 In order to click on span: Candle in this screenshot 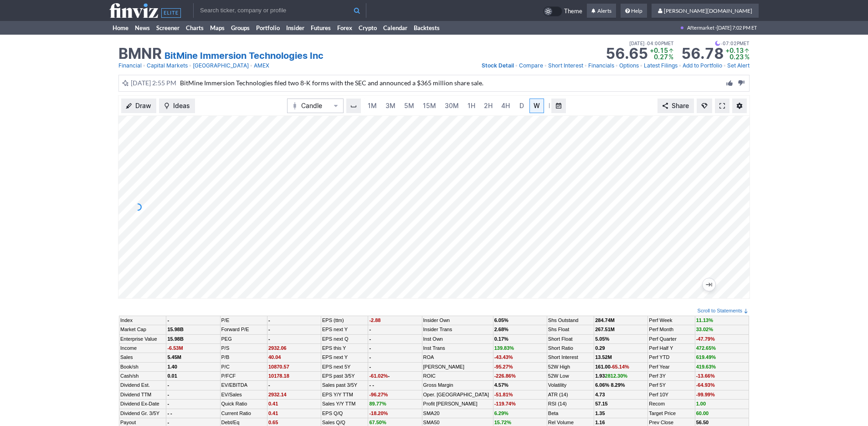, I will do `click(315, 106)`.